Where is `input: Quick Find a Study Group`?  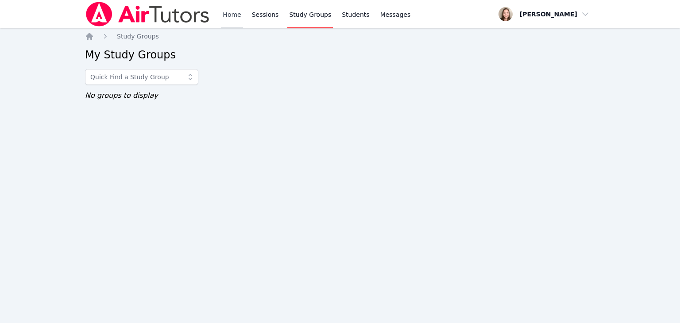 input: Quick Find a Study Group is located at coordinates (142, 77).